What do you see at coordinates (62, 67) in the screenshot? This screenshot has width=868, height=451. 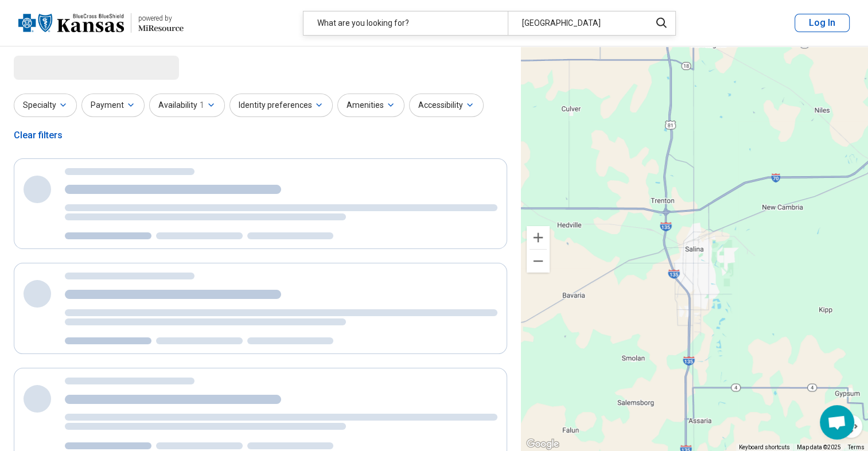 I see `span: Loading...` at bounding box center [62, 67].